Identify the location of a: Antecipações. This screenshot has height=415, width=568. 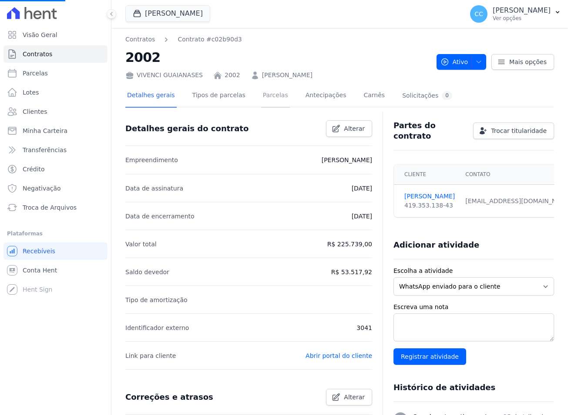
(326, 96).